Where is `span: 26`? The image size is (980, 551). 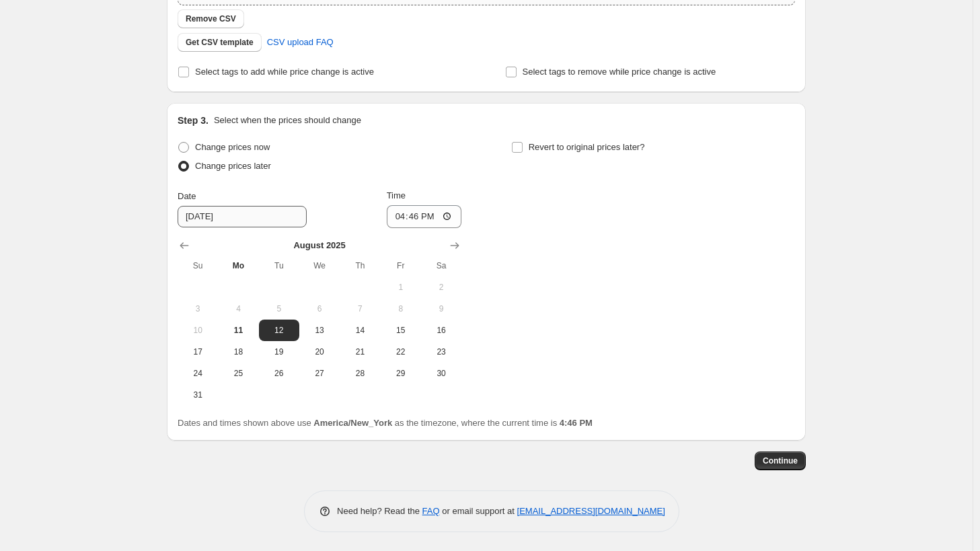
span: 26 is located at coordinates (279, 373).